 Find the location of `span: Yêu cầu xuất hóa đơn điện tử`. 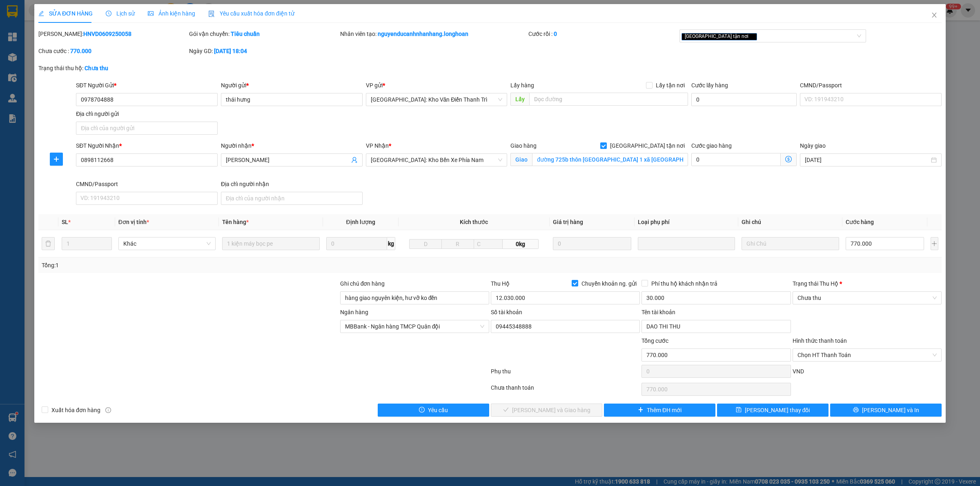

span: Yêu cầu xuất hóa đơn điện tử is located at coordinates (251, 14).